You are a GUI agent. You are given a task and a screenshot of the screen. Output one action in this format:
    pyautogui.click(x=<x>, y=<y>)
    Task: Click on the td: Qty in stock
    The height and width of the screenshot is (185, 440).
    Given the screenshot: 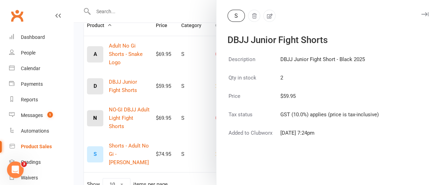 What is the action you would take?
    pyautogui.click(x=253, y=82)
    